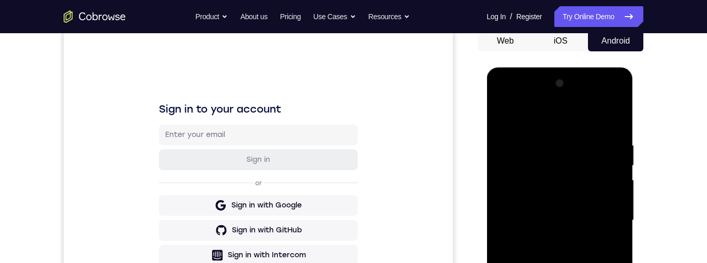  Describe the element at coordinates (203, 175) in the screenshot. I see `div: Sign in with Google` at that location.